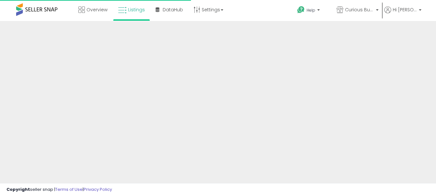  Describe the element at coordinates (301, 10) in the screenshot. I see `i: Get Help` at that location.